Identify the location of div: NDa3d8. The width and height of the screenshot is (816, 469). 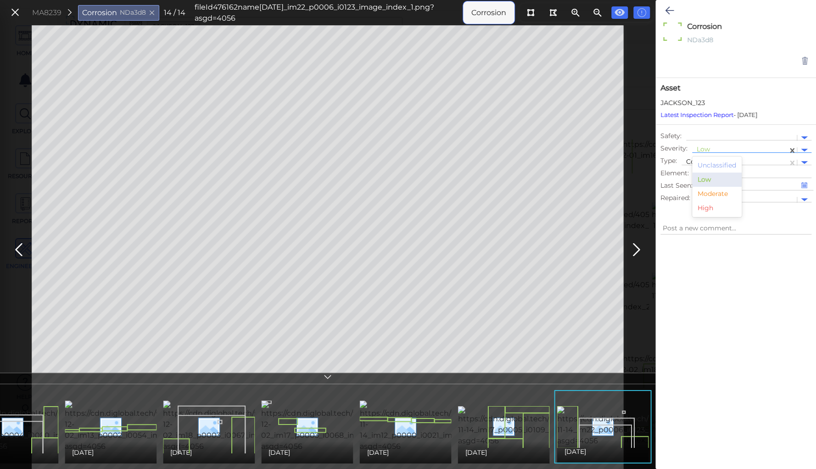
(732, 41).